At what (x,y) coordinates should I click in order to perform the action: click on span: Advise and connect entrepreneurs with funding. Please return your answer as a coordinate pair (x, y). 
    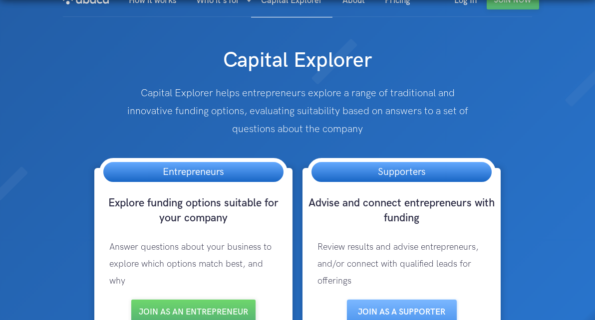
    Looking at the image, I should click on (401, 211).